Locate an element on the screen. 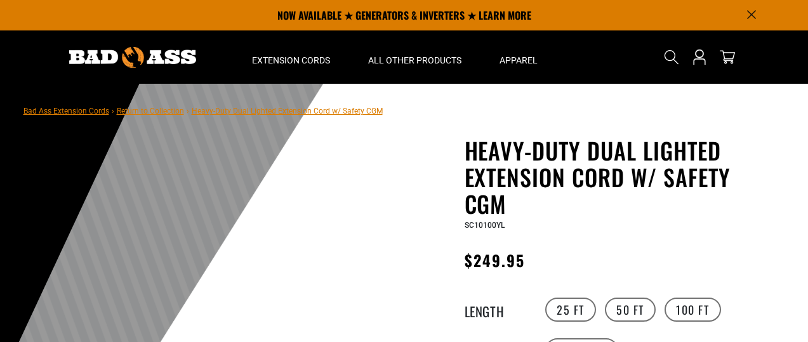 This screenshot has height=342, width=808. label: 25 FT is located at coordinates (571, 310).